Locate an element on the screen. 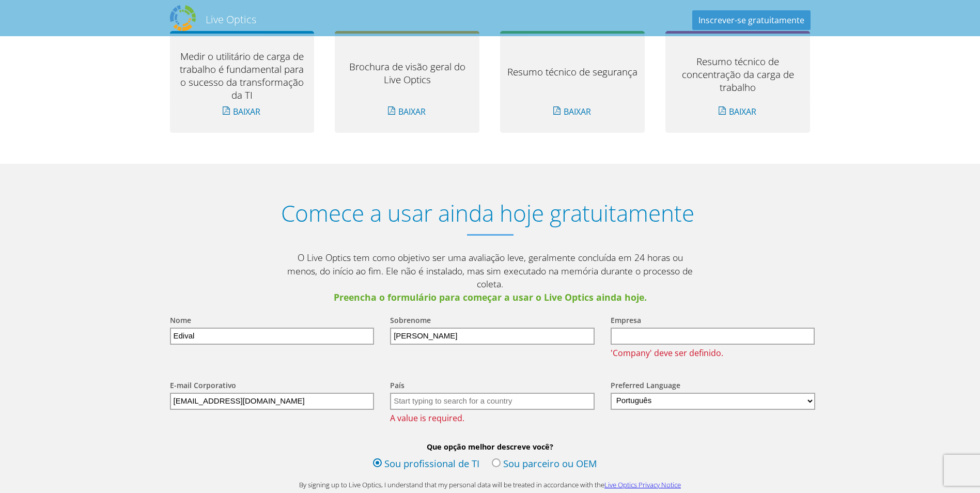 Image resolution: width=980 pixels, height=493 pixels. img: Dell Dpack is located at coordinates (183, 18).